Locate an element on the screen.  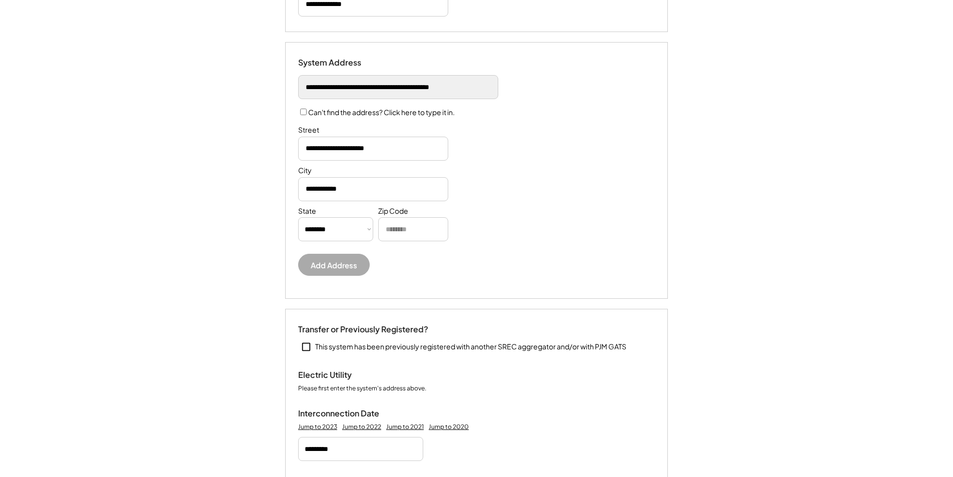
div: City is located at coordinates (305, 171).